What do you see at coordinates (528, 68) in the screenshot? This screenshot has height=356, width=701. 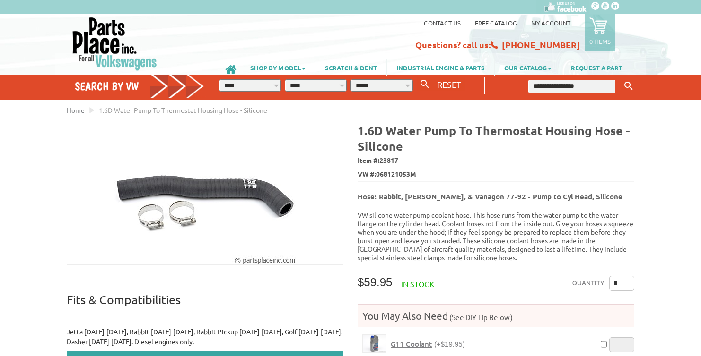 I see `a: OUR CATALOG` at bounding box center [528, 68].